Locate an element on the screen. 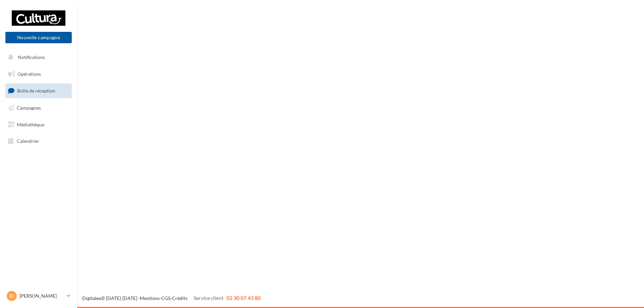 This screenshot has width=644, height=308. span: Notifications is located at coordinates (31, 57).